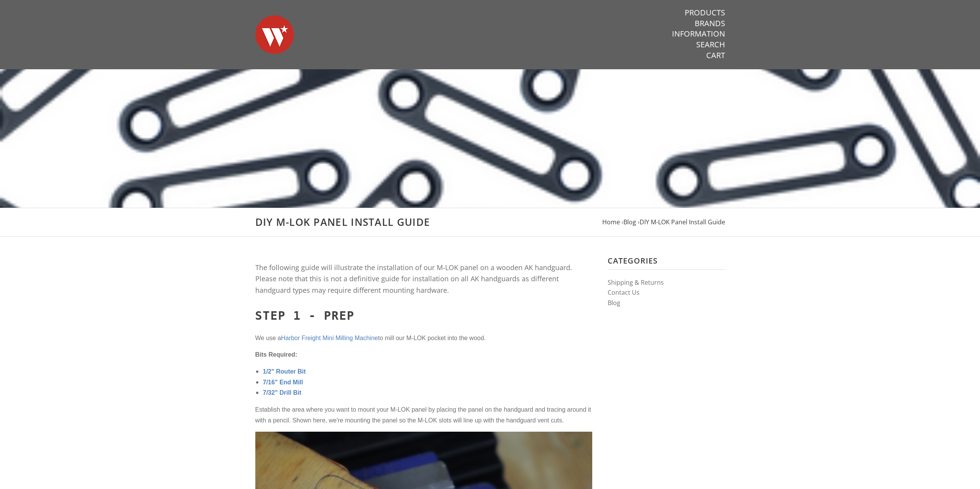 The width and height of the screenshot is (980, 489). Describe the element at coordinates (611, 222) in the screenshot. I see `a: Home` at that location.